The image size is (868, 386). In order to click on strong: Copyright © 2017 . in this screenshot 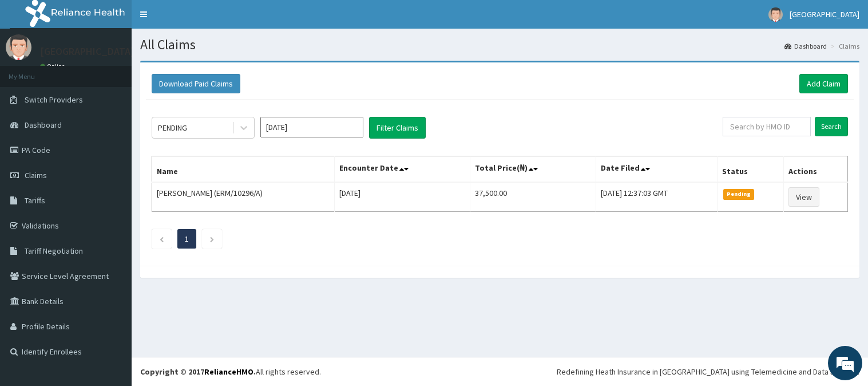, I will do `click(198, 372)`.